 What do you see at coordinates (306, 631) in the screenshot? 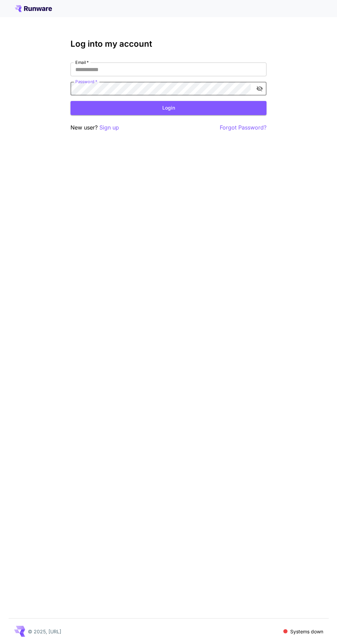
I see `p: Systems down` at bounding box center [306, 631].